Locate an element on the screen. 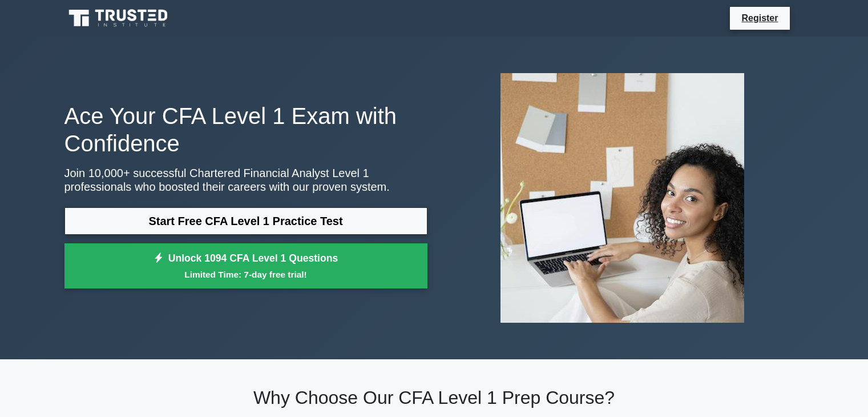 This screenshot has width=868, height=417. small: Limited Time: 7-day free trial! is located at coordinates (246, 274).